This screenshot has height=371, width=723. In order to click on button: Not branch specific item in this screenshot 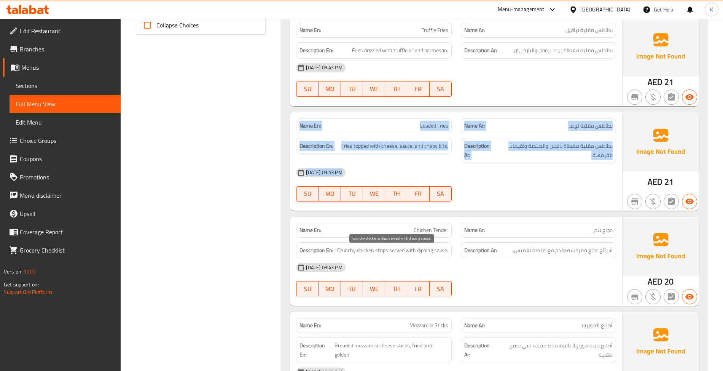, I will do `click(635, 296)`.